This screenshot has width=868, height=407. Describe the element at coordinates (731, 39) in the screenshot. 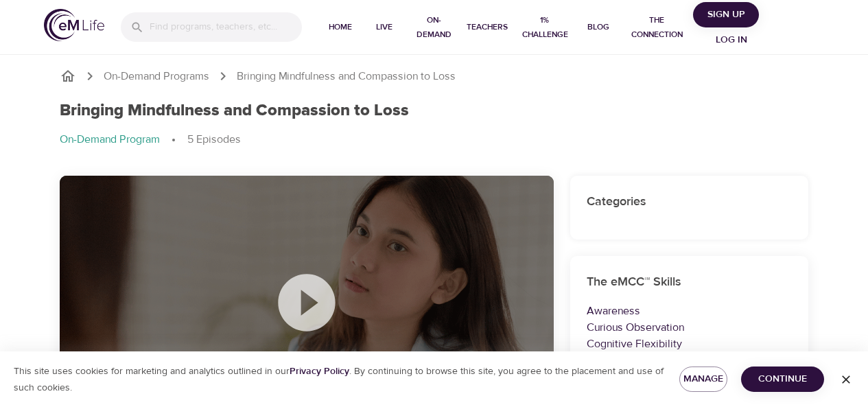

I see `button: Log in` at that location.